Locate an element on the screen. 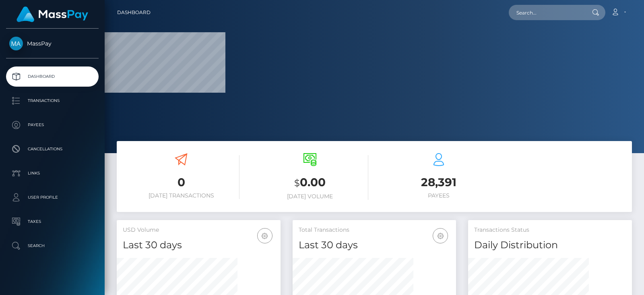 The width and height of the screenshot is (644, 295). p: Payees is located at coordinates (53, 125).